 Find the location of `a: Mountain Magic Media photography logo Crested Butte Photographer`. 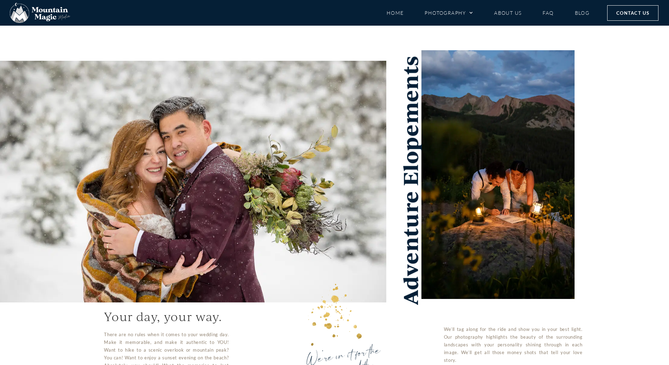

a: Mountain Magic Media photography logo Crested Butte Photographer is located at coordinates (40, 13).